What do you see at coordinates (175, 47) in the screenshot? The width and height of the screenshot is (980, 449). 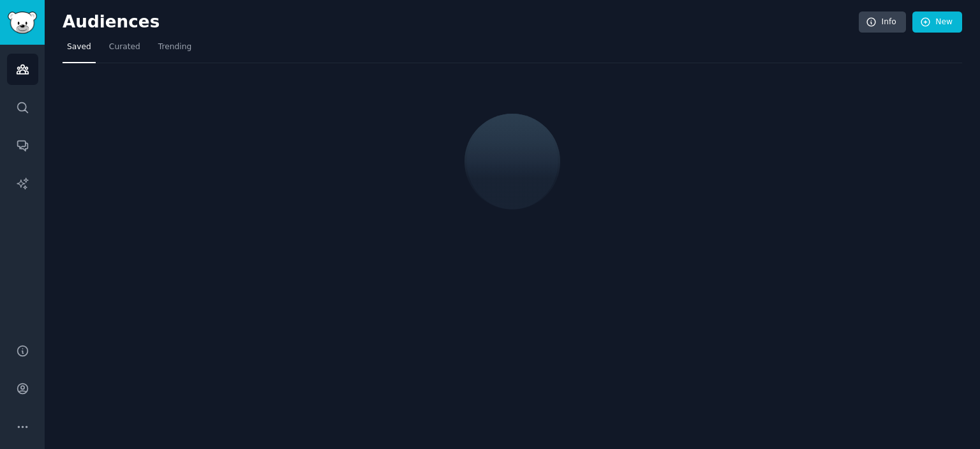 I see `span: Trending` at bounding box center [175, 47].